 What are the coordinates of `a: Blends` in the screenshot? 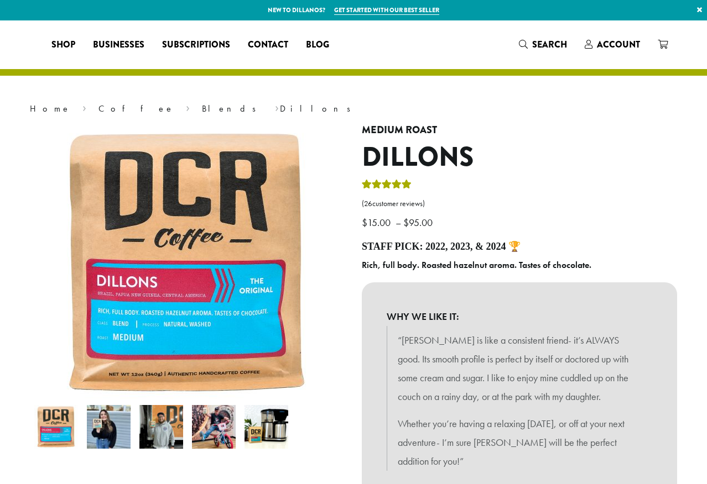 It's located at (232, 108).